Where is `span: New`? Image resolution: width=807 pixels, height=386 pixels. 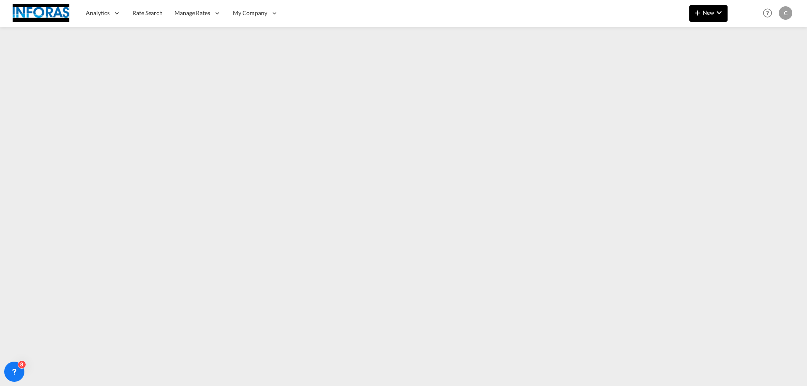 span: New is located at coordinates (708, 13).